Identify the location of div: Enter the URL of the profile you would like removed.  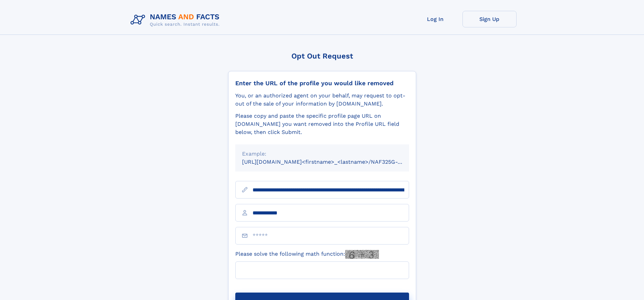
(322, 83).